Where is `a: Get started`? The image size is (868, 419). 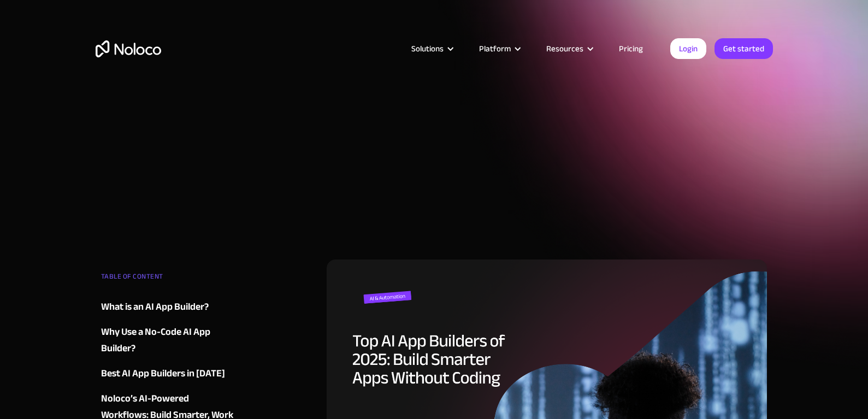
a: Get started is located at coordinates (743, 49).